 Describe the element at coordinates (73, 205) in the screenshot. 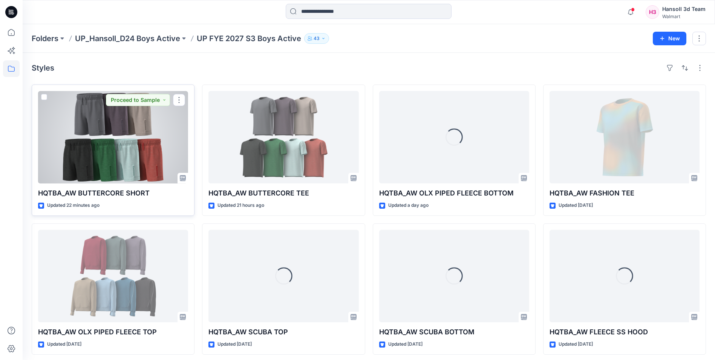

I see `p: Updated 22 minutes ago` at that location.